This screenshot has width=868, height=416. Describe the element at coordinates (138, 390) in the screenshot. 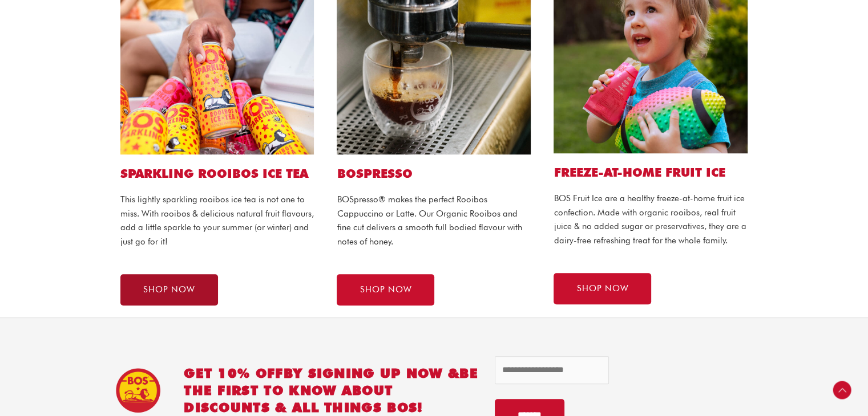

I see `img: BOS Ice Tea` at that location.